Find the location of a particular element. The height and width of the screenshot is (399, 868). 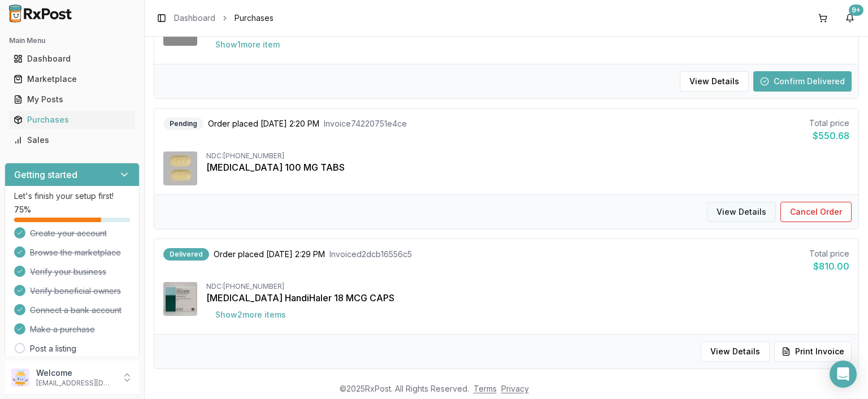

h2: Main Menu is located at coordinates (72, 40).